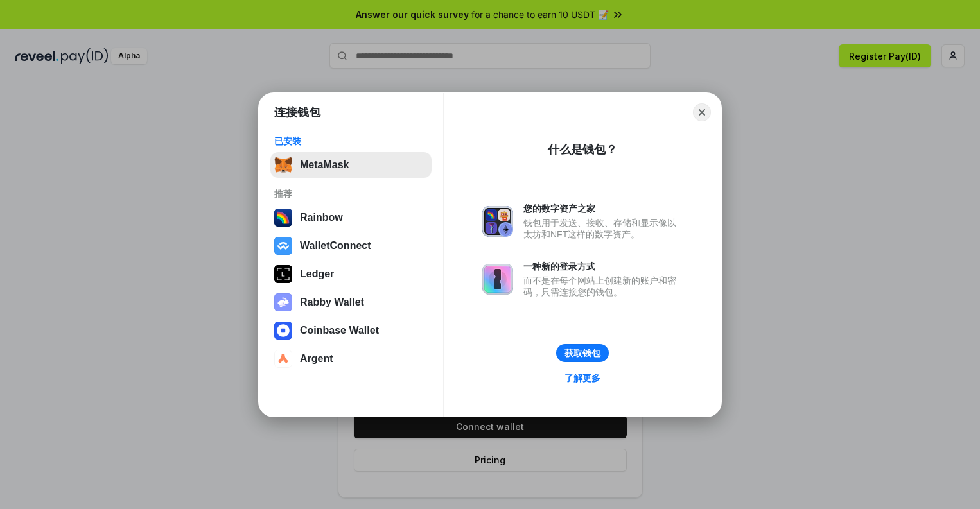 The width and height of the screenshot is (980, 509). What do you see at coordinates (332, 303) in the screenshot?
I see `div: Rabby Wallet` at bounding box center [332, 303].